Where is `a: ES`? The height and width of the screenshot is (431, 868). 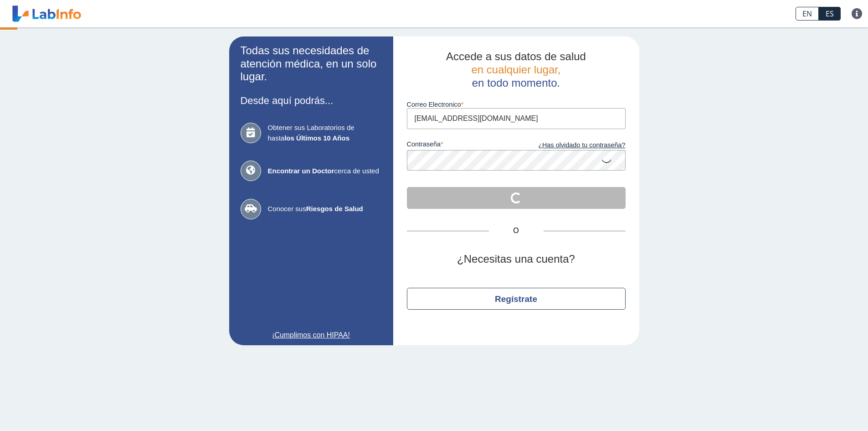 a: ES is located at coordinates (830, 13).